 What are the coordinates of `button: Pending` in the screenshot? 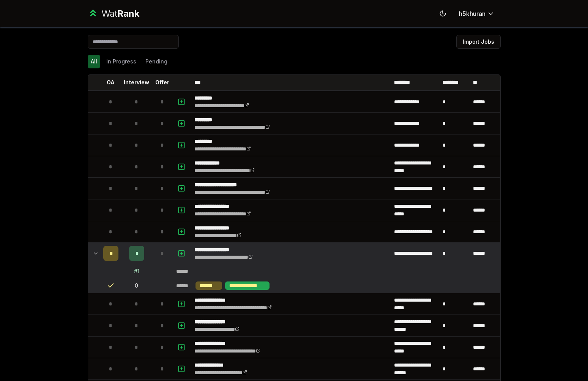 It's located at (157, 61).